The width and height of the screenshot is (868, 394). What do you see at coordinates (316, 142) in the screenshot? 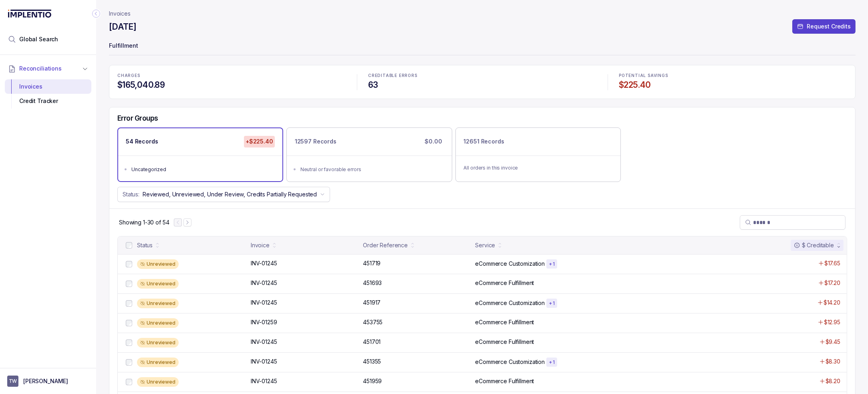
I see `p: 12597 Records` at bounding box center [316, 142].